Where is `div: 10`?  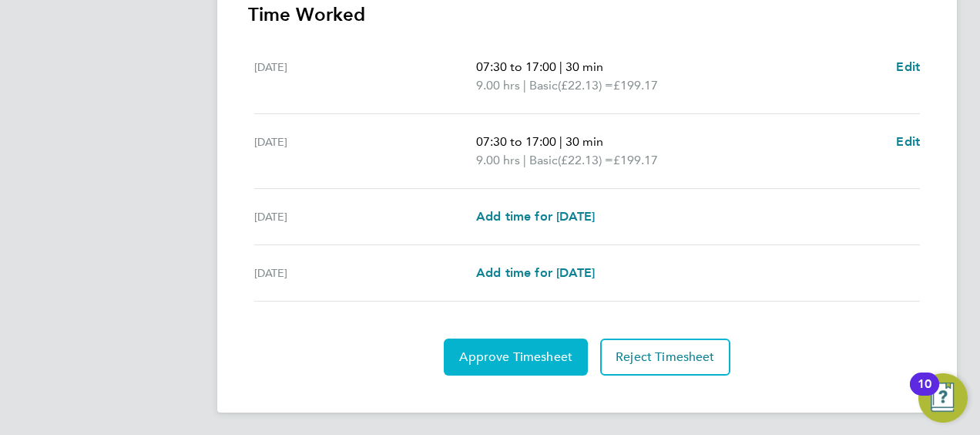
div: 10 is located at coordinates (924, 394).